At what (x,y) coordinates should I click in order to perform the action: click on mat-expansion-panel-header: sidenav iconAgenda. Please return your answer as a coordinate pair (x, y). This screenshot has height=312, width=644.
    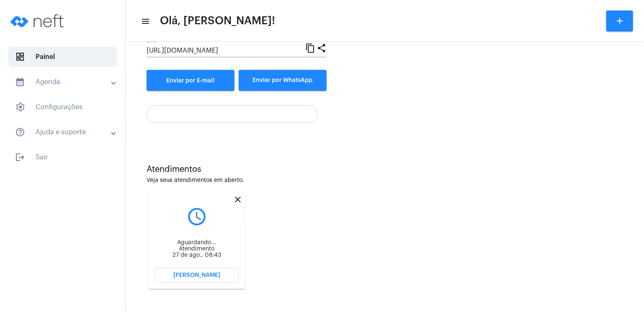
    Looking at the image, I should click on (65, 82).